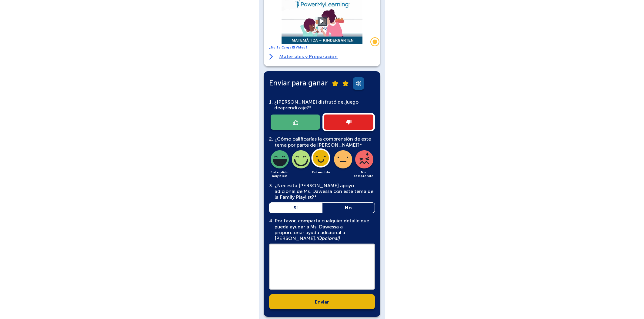 This screenshot has height=319, width=644. Describe the element at coordinates (280, 161) in the screenshot. I see `img: light-understood-very-well-icon.png` at that location.